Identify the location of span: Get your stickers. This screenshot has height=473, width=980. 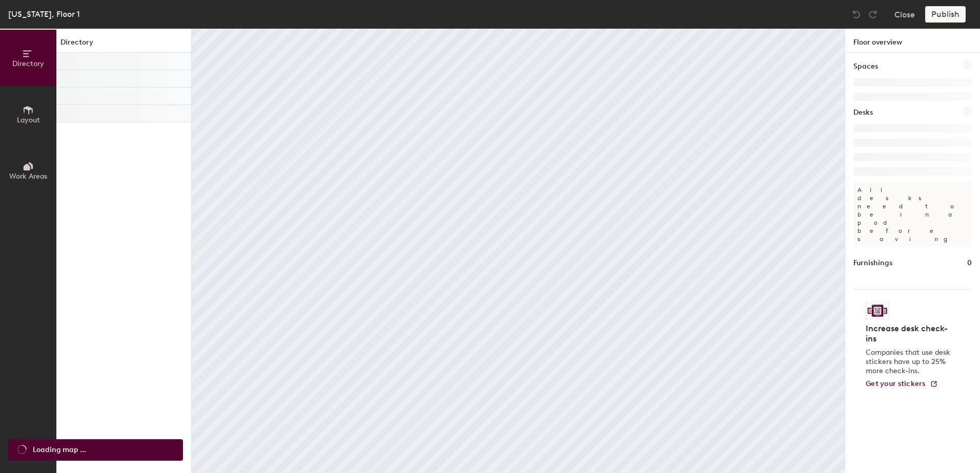
(895, 384).